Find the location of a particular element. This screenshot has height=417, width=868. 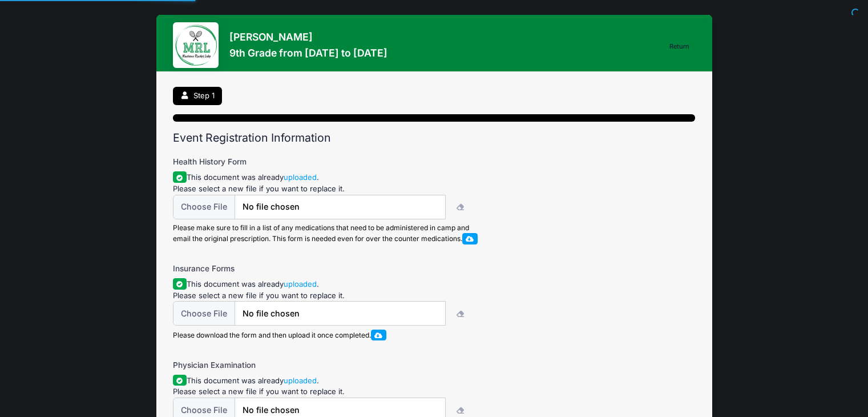

h2: Event Registration Information is located at coordinates (434, 138).